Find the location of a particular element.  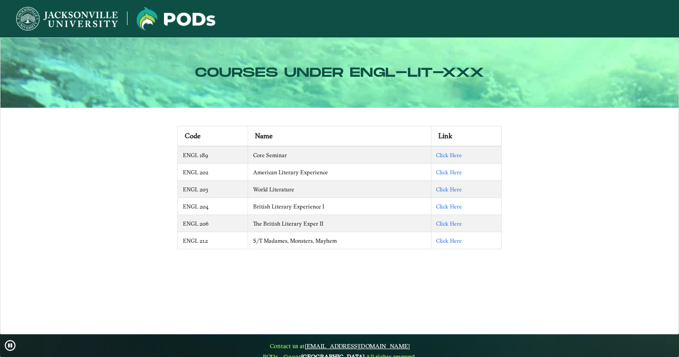

td: World Literature is located at coordinates (340, 189).